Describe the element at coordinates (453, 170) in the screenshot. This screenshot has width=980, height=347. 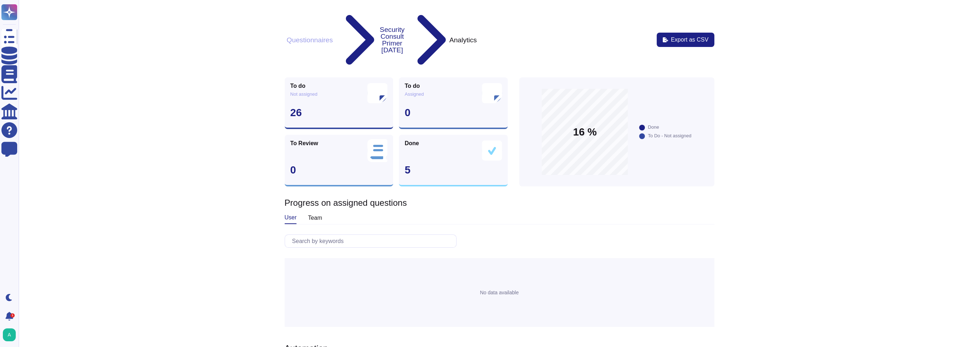
I see `div: 5` at that location.